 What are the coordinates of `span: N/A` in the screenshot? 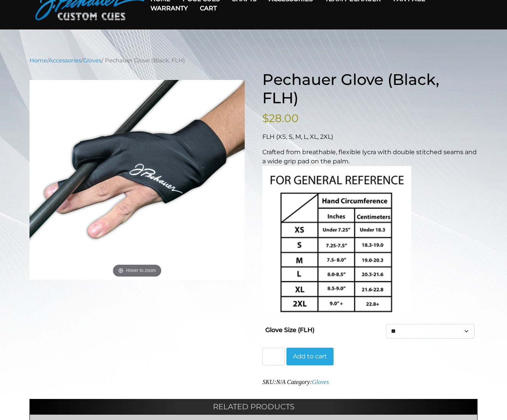 It's located at (281, 382).